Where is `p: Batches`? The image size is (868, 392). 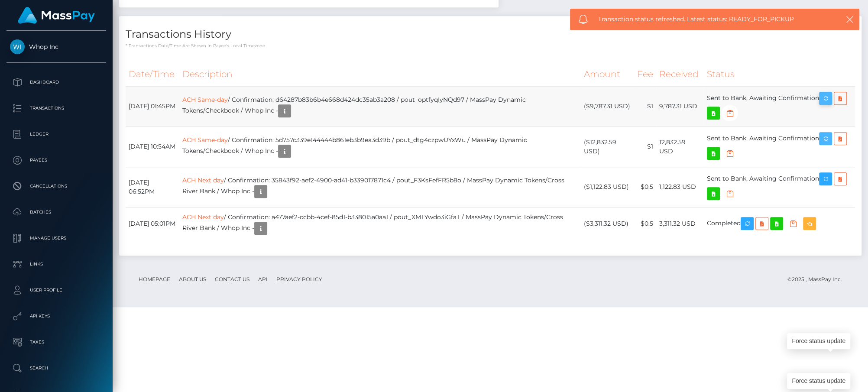 p: Batches is located at coordinates (56, 212).